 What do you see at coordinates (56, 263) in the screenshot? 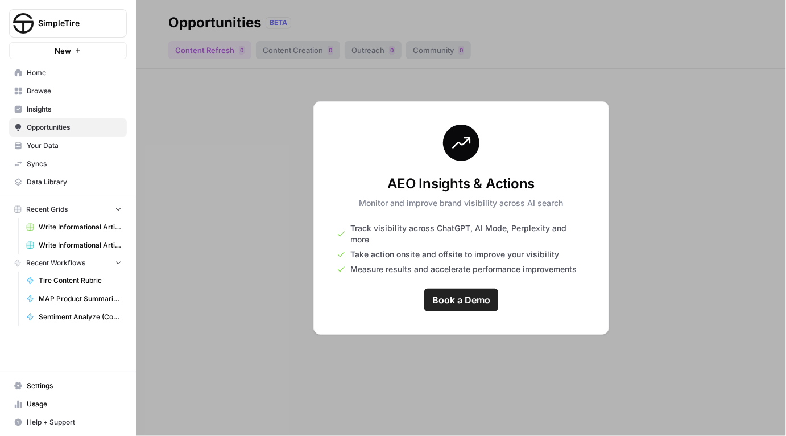
I see `span: Recent Workflows` at bounding box center [56, 263].